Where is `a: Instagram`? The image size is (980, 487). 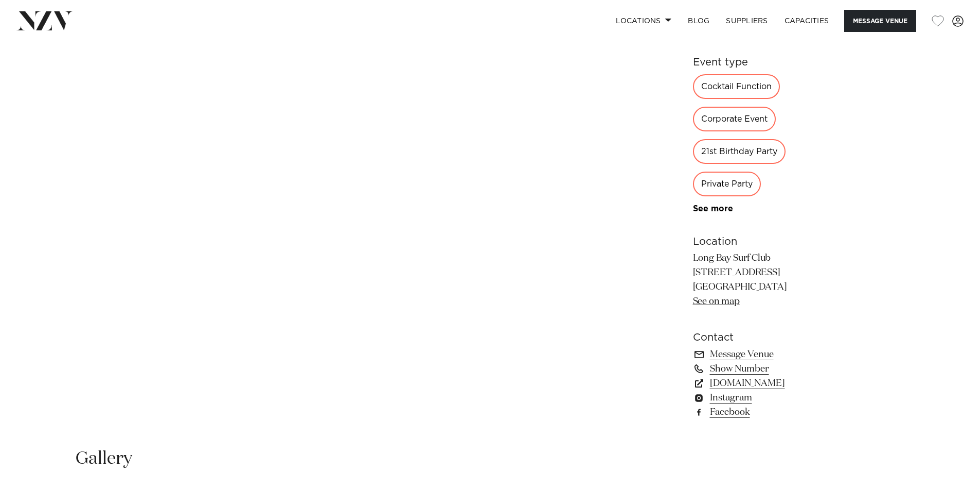 a: Instagram is located at coordinates (777, 398).